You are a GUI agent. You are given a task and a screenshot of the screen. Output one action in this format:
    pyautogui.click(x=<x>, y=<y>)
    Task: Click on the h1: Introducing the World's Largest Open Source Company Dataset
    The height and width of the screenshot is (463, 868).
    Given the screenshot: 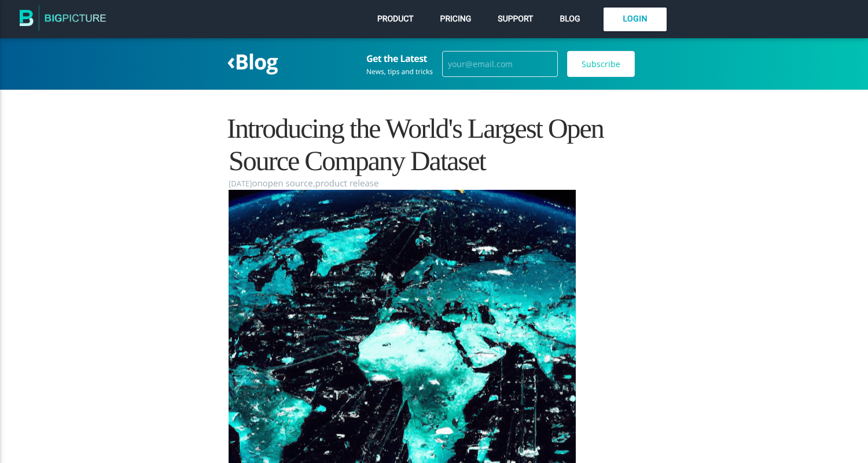 What is the action you would take?
    pyautogui.click(x=434, y=145)
    